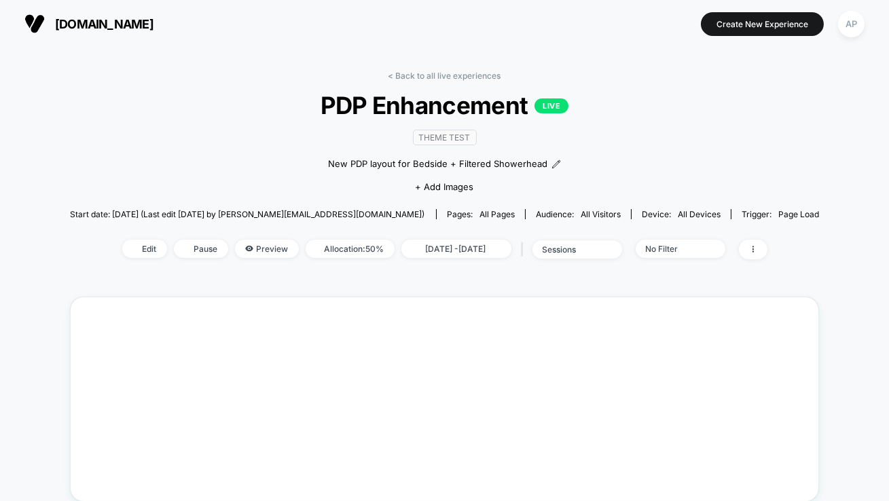  I want to click on span: New PDP layout for Bedside + ﻿Filtered Showerhead, so click(438, 164).